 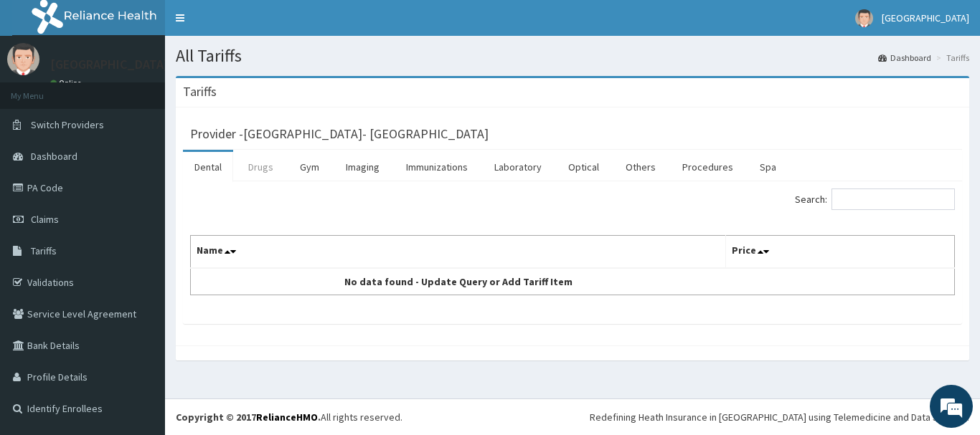 I want to click on h1: All Tariffs, so click(x=572, y=56).